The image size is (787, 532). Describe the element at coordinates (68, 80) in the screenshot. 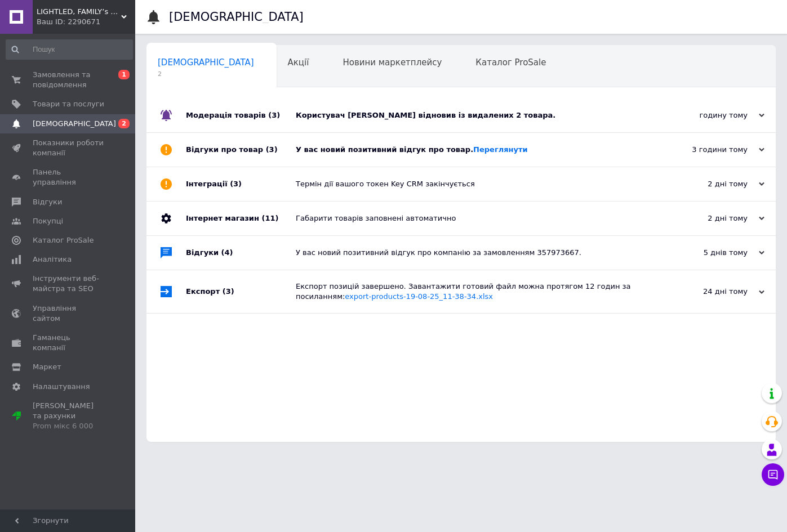

I see `span: Замовлення та повідомлення` at that location.